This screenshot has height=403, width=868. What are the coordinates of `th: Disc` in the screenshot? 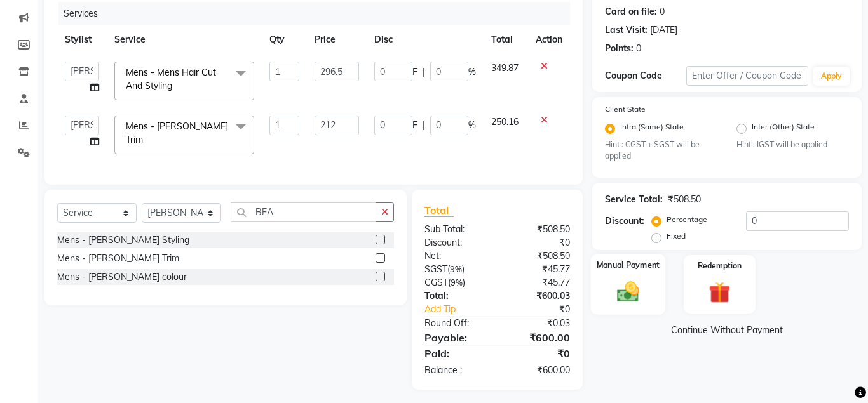 It's located at (425, 39).